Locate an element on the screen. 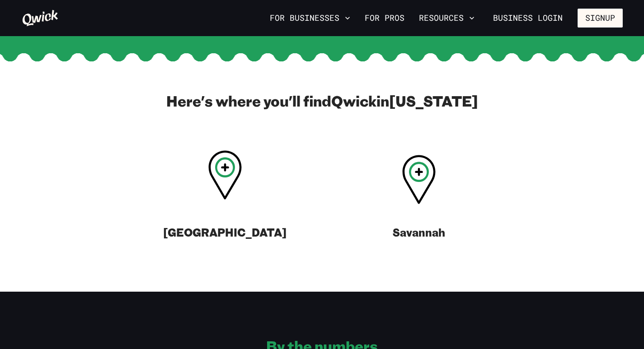  button: Signup is located at coordinates (600, 18).